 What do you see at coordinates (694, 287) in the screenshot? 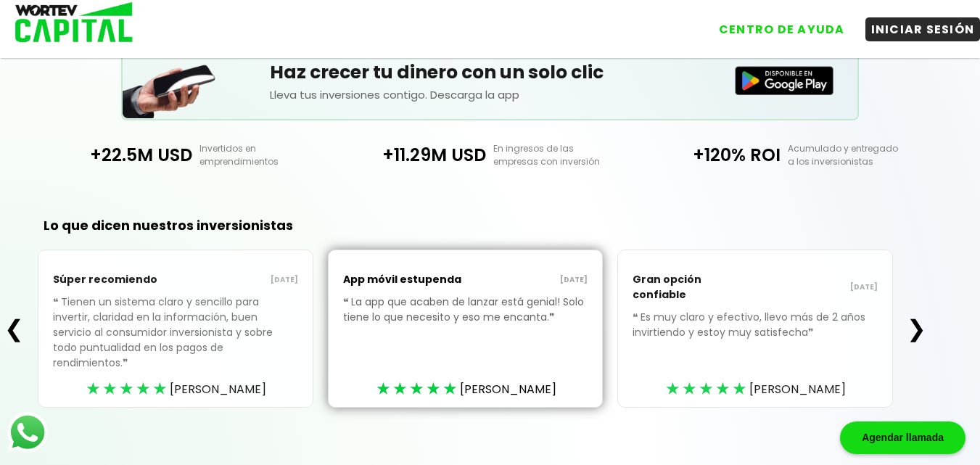
I see `p: Gran opción confiable` at bounding box center [694, 287].